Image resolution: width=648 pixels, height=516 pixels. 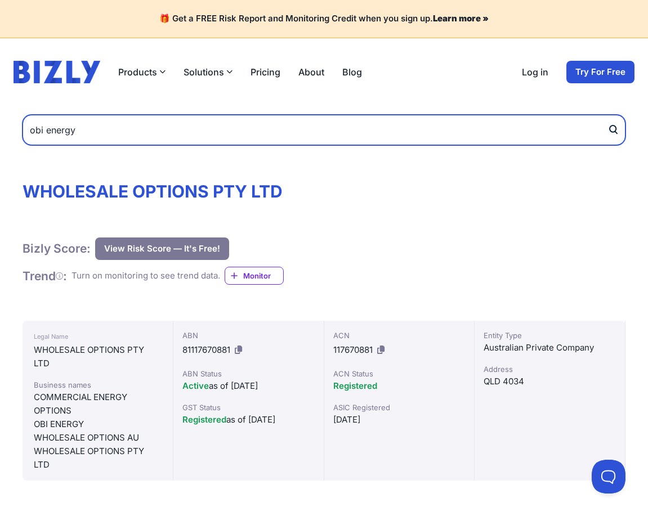 What do you see at coordinates (311, 72) in the screenshot?
I see `a: About` at bounding box center [311, 72].